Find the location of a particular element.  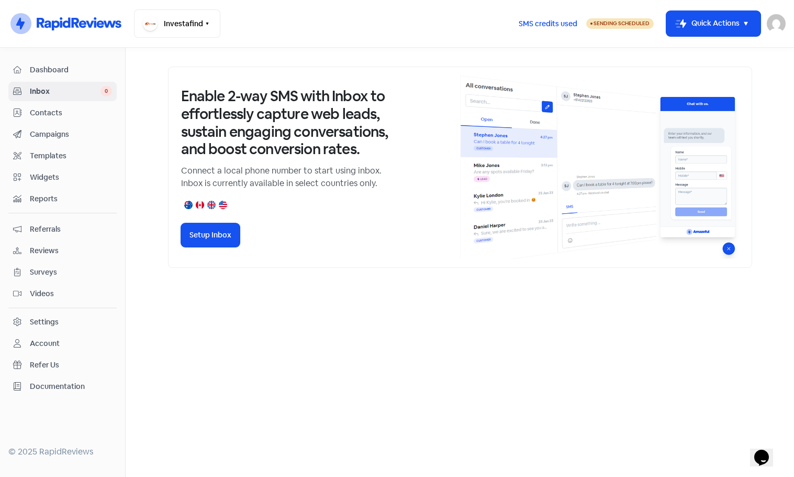

span: Widgets is located at coordinates (71, 177).